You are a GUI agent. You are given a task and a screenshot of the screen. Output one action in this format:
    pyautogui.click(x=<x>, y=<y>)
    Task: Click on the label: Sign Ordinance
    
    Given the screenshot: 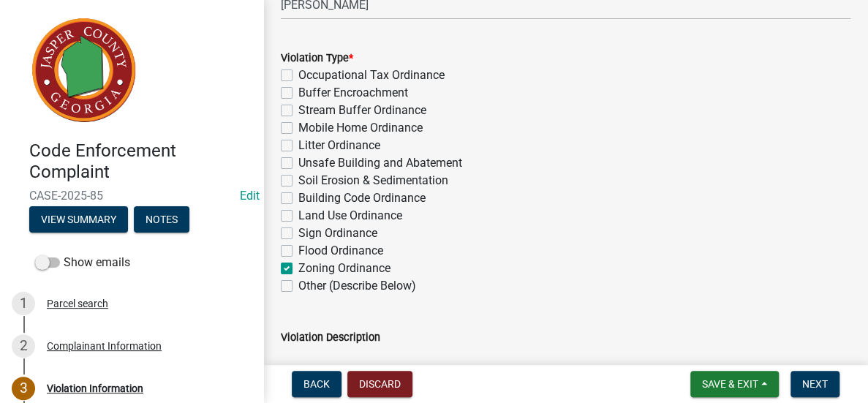 What is the action you would take?
    pyautogui.click(x=338, y=233)
    